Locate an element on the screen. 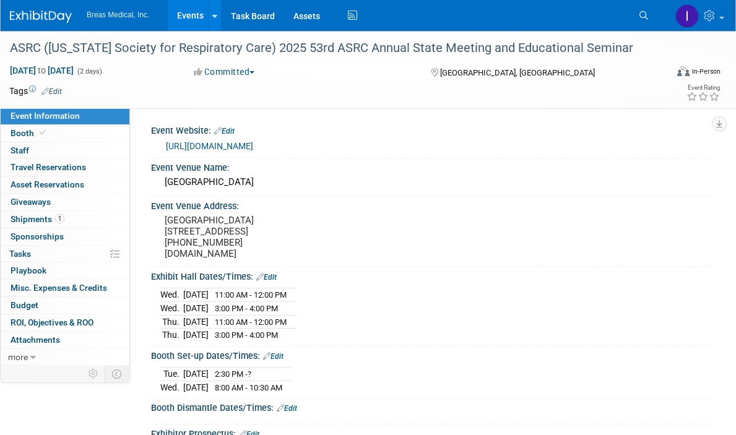 The width and height of the screenshot is (736, 435). a: Event Information is located at coordinates (65, 116).